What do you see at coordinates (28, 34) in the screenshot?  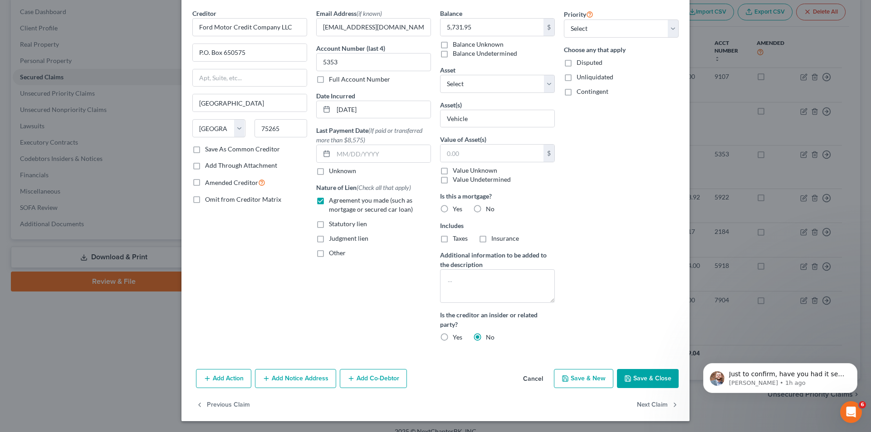 I see `img: Profile image for James` at bounding box center [28, 34].